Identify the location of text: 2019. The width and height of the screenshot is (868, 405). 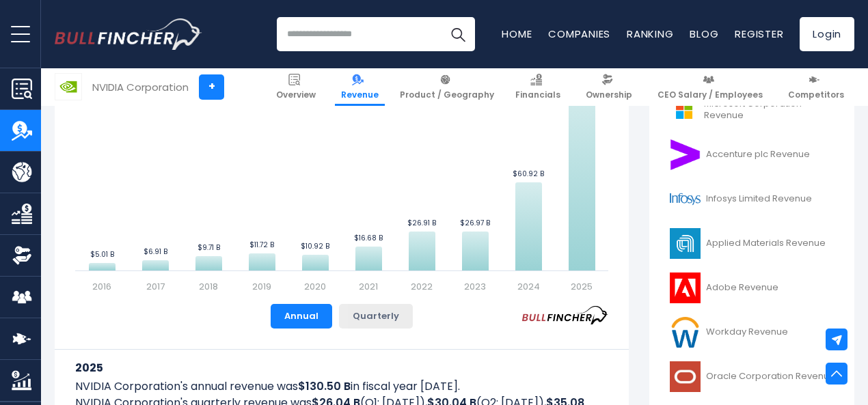
(261, 287).